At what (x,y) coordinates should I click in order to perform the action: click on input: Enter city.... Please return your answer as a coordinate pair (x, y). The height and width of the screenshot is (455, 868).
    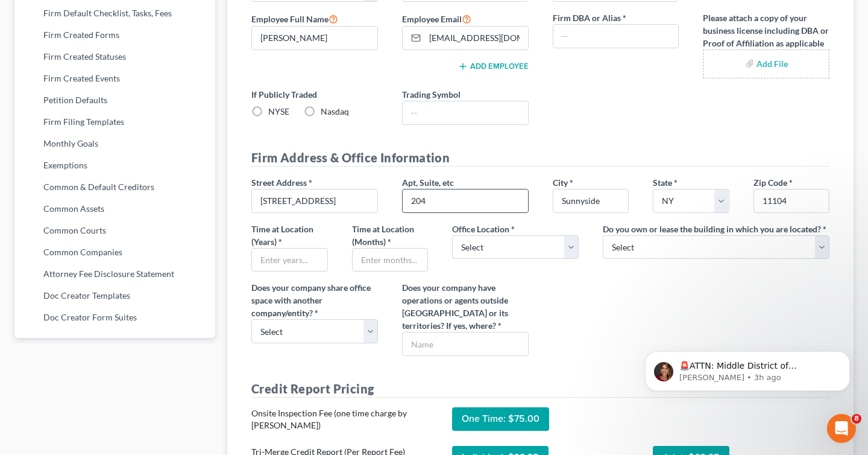
    Looking at the image, I should click on (591, 201).